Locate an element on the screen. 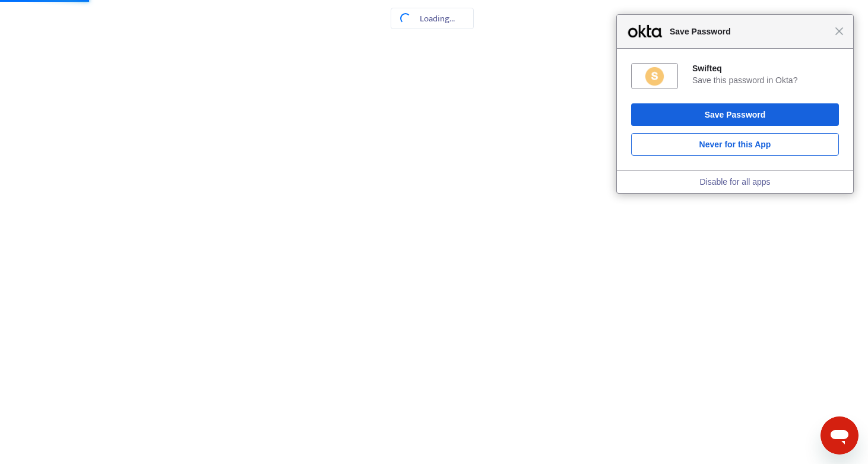  div: Swifteq is located at coordinates (766, 68).